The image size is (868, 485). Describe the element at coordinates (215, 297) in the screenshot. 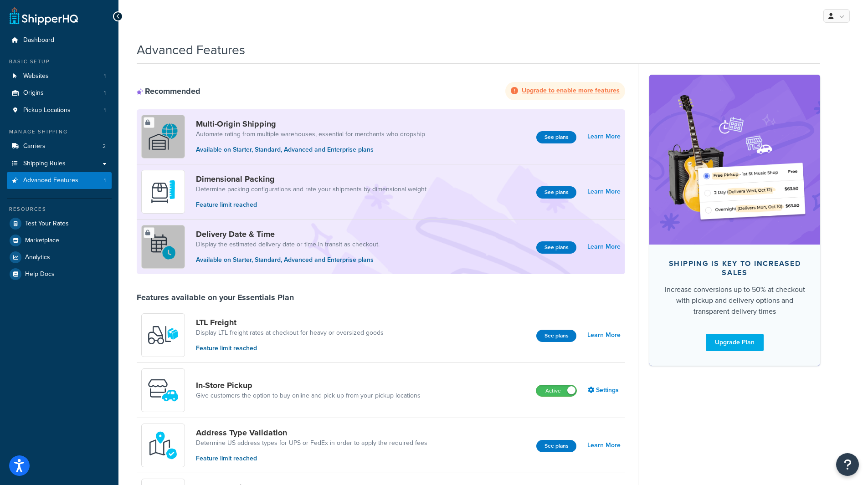

I see `div: Features available on your Essentials Plan` at that location.